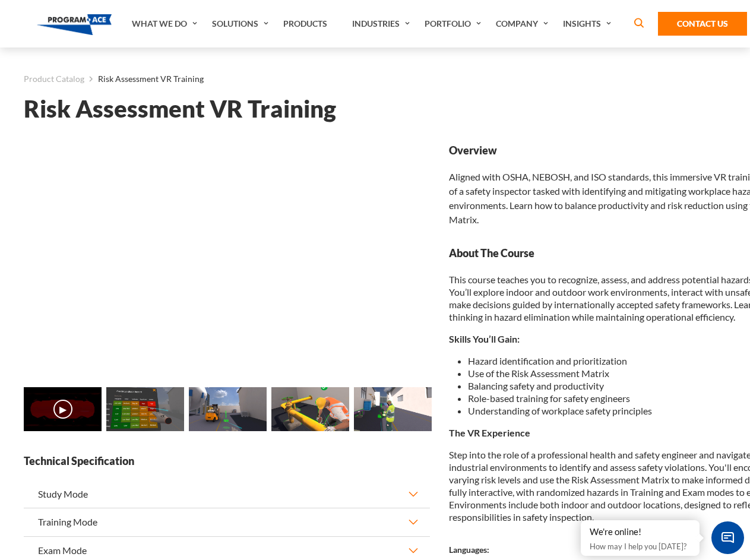 This screenshot has width=750, height=560. I want to click on img: Risk Assessment VR Training - Preview 3, so click(310, 409).